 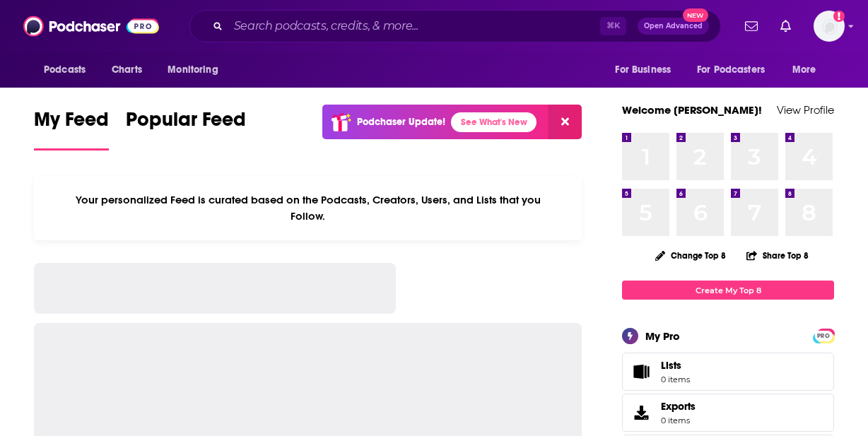 I want to click on span: ⌘ K, so click(x=613, y=26).